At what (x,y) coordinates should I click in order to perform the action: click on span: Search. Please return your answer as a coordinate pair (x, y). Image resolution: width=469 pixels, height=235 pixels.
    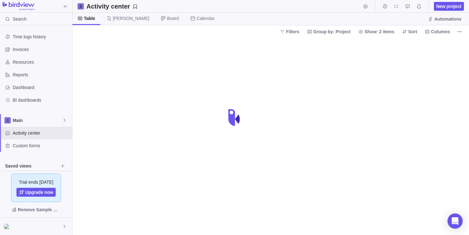
    Looking at the image, I should click on (20, 19).